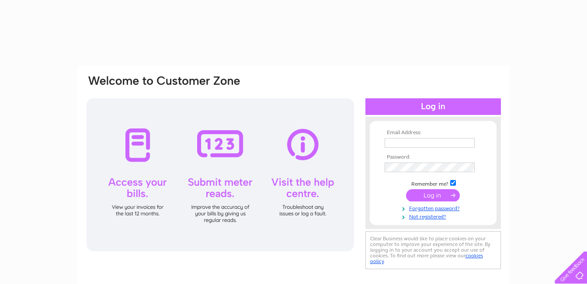 Image resolution: width=587 pixels, height=284 pixels. Describe the element at coordinates (433, 196) in the screenshot. I see `input: Submit` at that location.